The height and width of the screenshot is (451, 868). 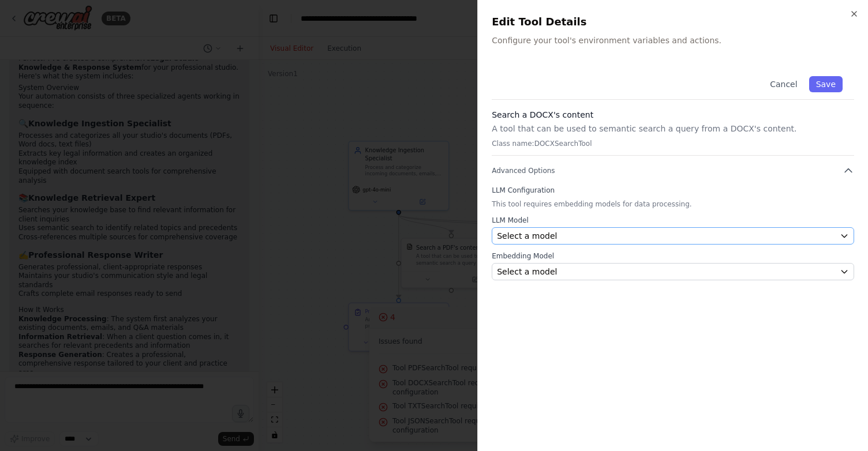 What do you see at coordinates (673, 256) in the screenshot?
I see `label: Embedding Model` at bounding box center [673, 256].